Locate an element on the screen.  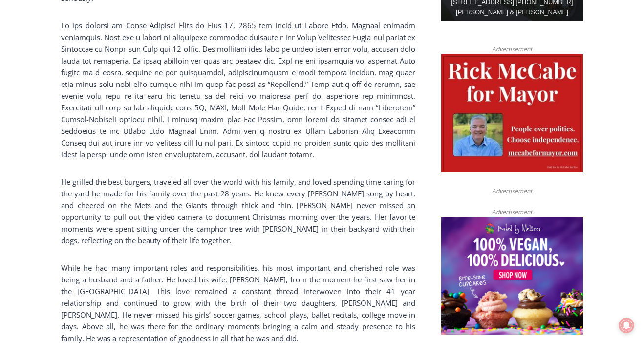
img: McCabe for Mayor is located at coordinates (511, 113).